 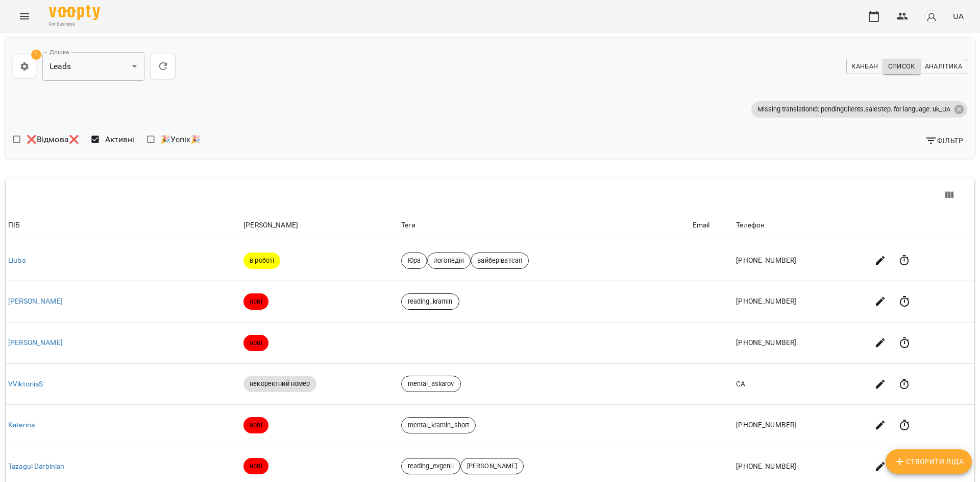 I want to click on div: Теги, so click(x=544, y=225).